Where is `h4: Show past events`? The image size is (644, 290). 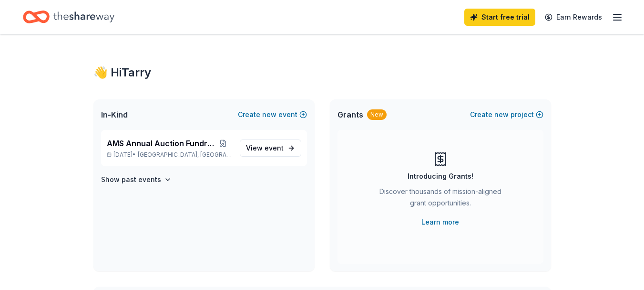
h4: Show past events is located at coordinates (131, 179).